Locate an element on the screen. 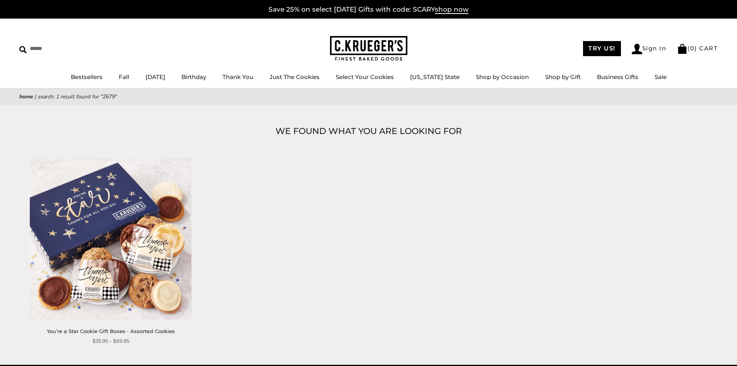 This screenshot has height=366, width=737. a: Home is located at coordinates (26, 96).